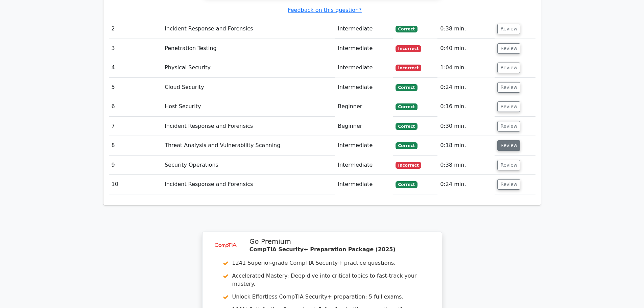 The image size is (644, 308). I want to click on td: 2, so click(136, 29).